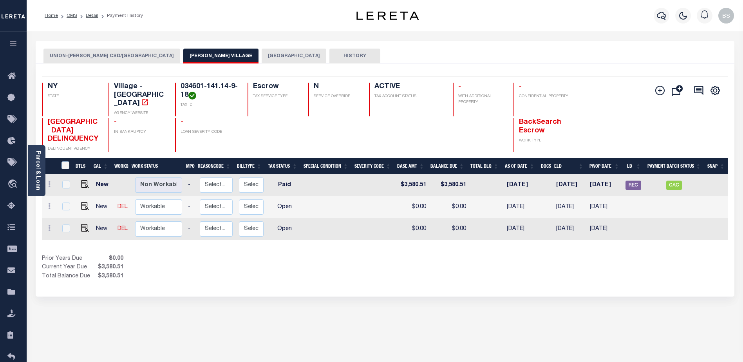 This screenshot has width=743, height=362. What do you see at coordinates (447, 166) in the screenshot?
I see `th: Balance Due: activate to sort column ascending` at bounding box center [447, 166].